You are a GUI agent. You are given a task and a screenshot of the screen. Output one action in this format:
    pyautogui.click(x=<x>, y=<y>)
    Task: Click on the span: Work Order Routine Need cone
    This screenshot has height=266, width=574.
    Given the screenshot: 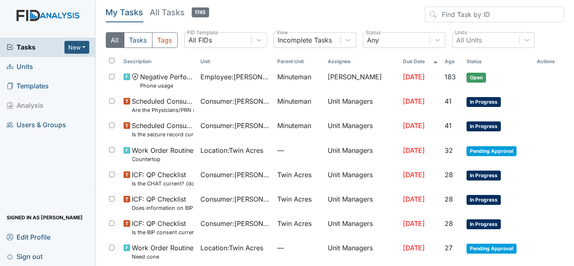 What is the action you would take?
    pyautogui.click(x=162, y=251)
    